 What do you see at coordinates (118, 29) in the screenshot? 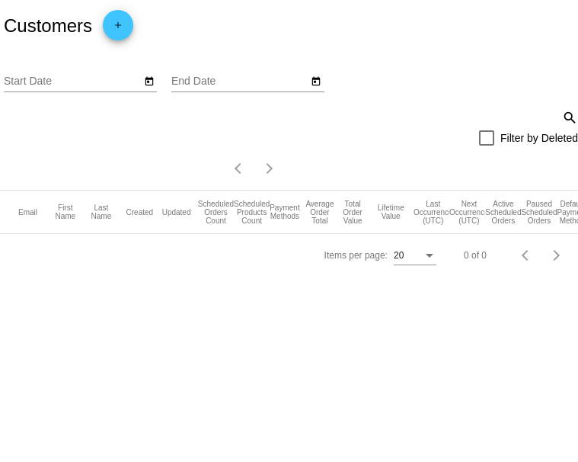
I see `mat-icon: add` at bounding box center [118, 29].